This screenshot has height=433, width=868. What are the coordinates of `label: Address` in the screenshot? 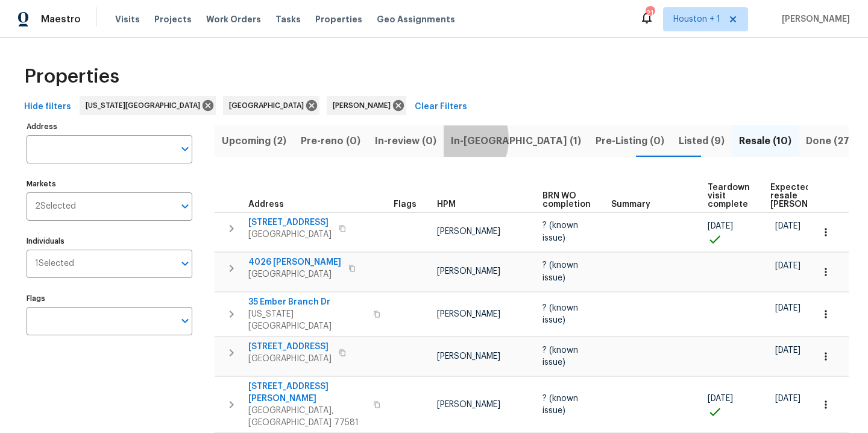 It's located at (109, 126).